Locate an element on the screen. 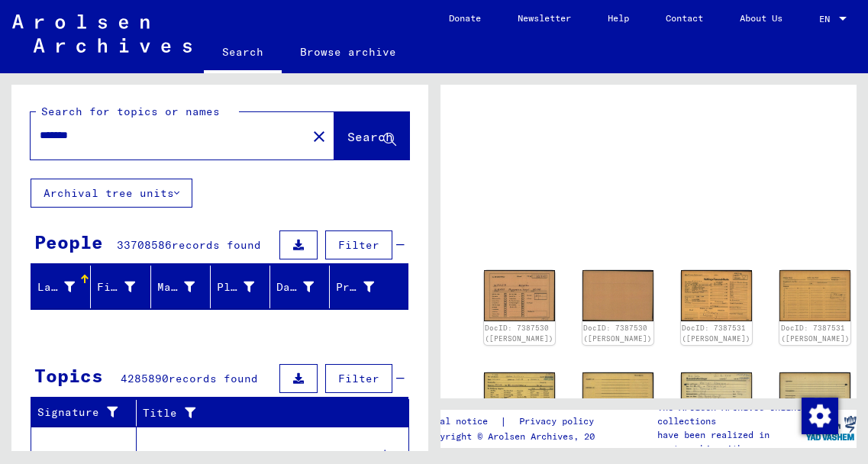  mat-header-cell: Maiden Name is located at coordinates (180, 287).